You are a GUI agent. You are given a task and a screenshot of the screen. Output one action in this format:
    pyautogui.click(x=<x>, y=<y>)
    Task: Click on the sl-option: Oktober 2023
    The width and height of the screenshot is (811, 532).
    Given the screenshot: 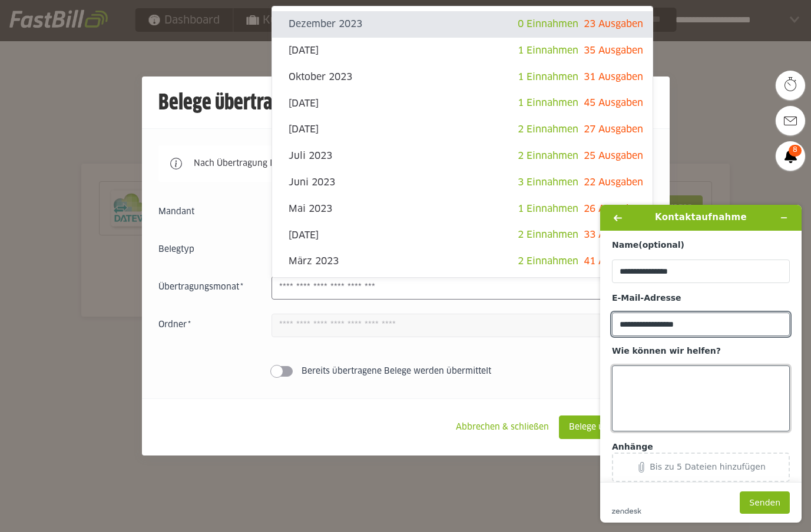 What is the action you would take?
    pyautogui.click(x=462, y=77)
    